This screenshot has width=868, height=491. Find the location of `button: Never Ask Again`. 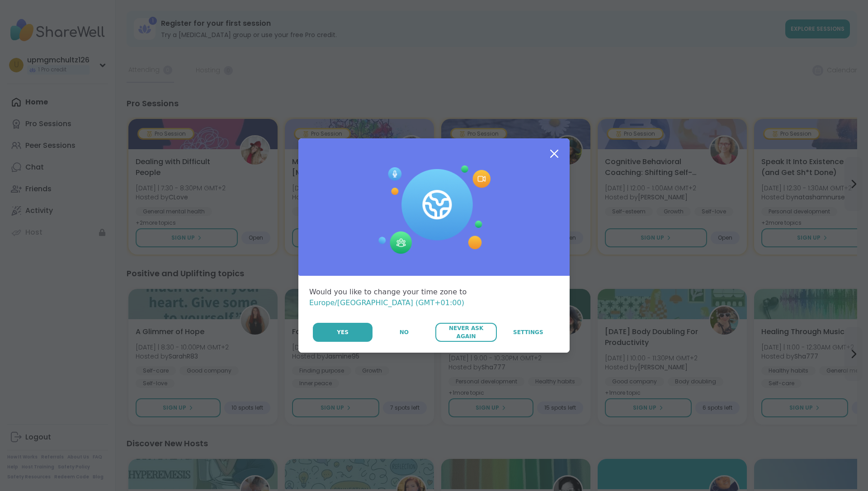

button: Never Ask Again is located at coordinates (465, 333).